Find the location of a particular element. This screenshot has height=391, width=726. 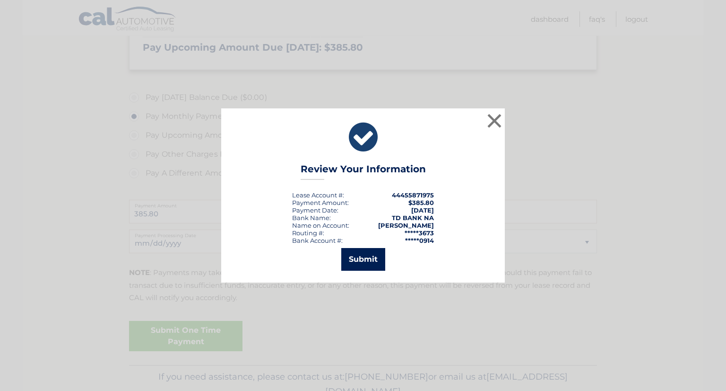

div: Name on Account: is located at coordinates (321, 225).